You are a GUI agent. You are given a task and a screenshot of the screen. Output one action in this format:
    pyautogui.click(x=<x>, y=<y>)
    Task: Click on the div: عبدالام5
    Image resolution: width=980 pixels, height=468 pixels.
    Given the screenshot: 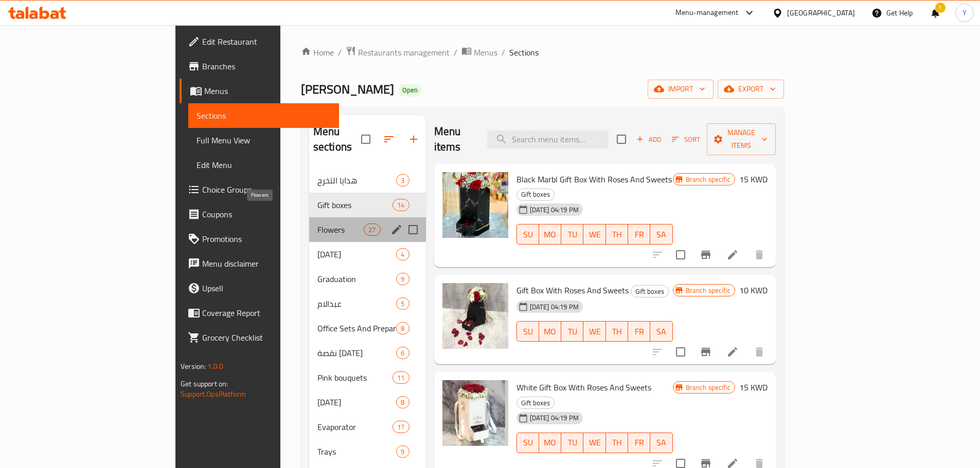 What is the action you would take?
    pyautogui.click(x=367, y=304)
    